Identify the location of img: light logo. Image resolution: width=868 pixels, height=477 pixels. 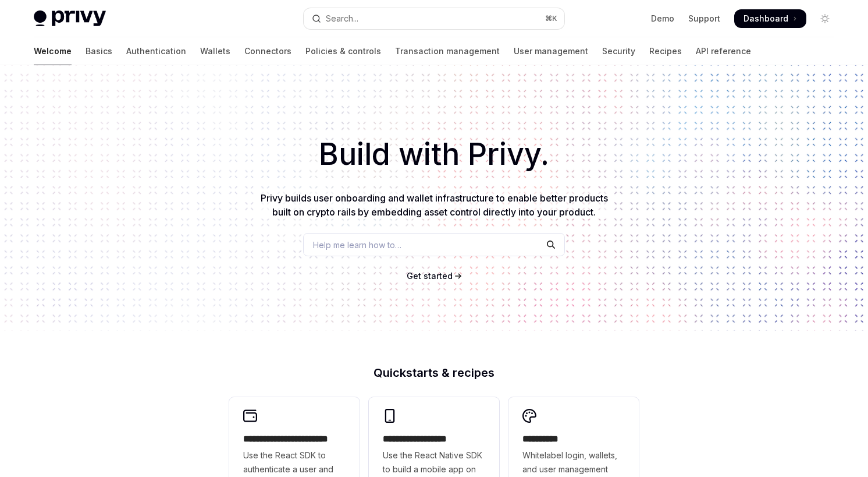
(70, 19).